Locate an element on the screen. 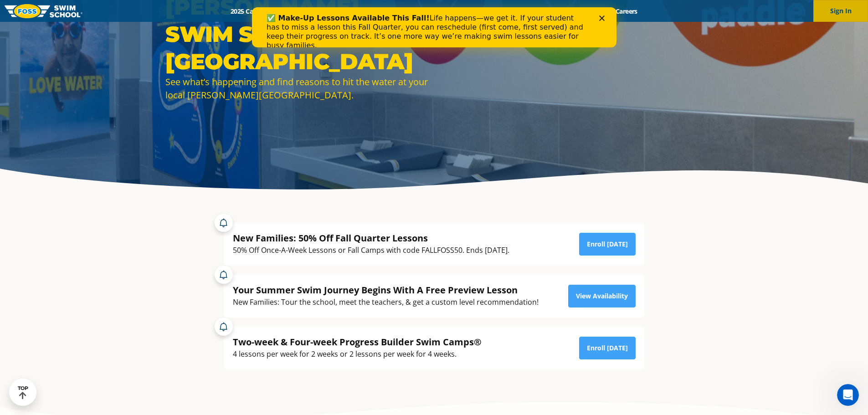 The height and width of the screenshot is (415, 868). a: Swim Path® Program is located at coordinates (358, 11).